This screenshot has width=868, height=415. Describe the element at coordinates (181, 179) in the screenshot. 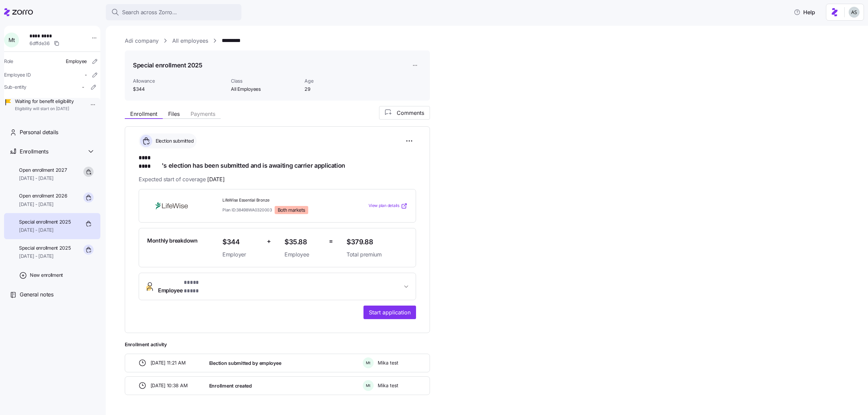

I see `span: Expected start of coverage` at that location.